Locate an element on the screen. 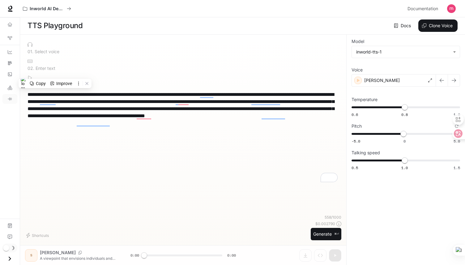 The image size is (465, 265). button: Open drawer is located at coordinates (10, 259).